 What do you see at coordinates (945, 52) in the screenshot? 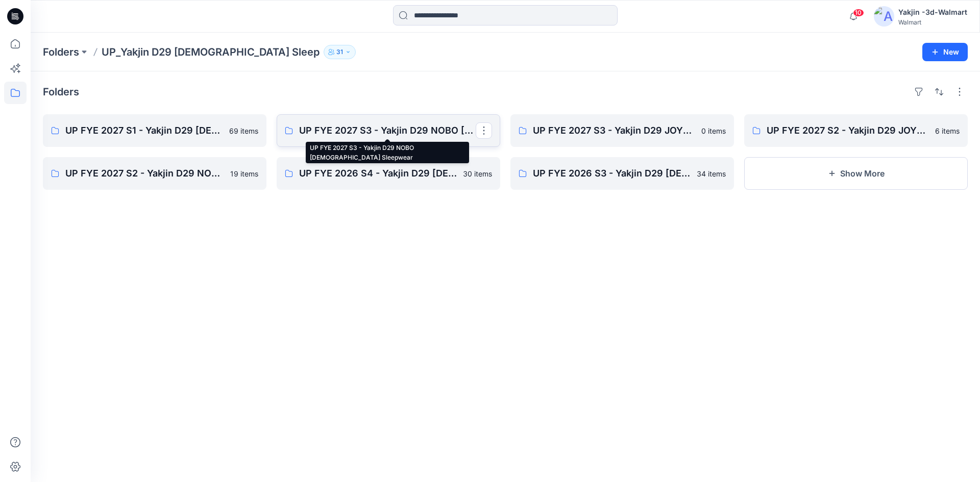
I see `button: New` at bounding box center [945, 52].